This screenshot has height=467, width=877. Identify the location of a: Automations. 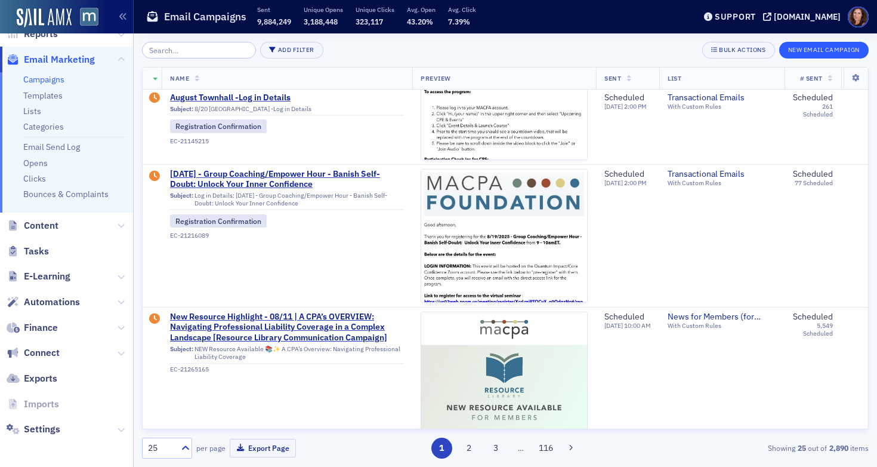
(43, 302).